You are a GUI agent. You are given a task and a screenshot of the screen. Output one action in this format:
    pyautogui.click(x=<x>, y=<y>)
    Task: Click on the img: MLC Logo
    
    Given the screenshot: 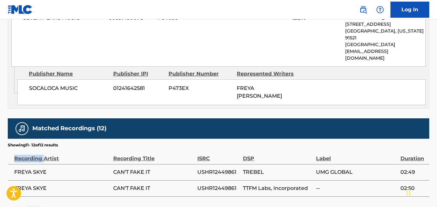 What is the action you would take?
    pyautogui.click(x=20, y=9)
    